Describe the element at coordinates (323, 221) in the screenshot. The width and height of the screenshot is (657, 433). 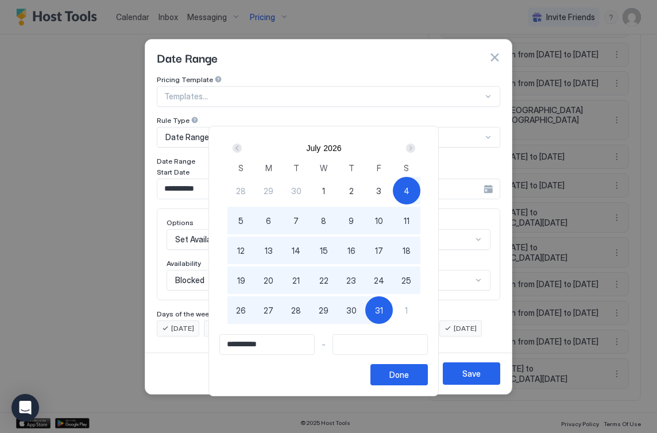
I see `span: 8` at that location.